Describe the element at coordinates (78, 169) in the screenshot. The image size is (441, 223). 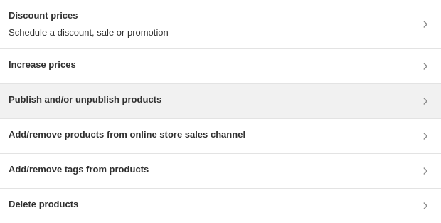
I see `h3: Add/remove tags from products` at that location.